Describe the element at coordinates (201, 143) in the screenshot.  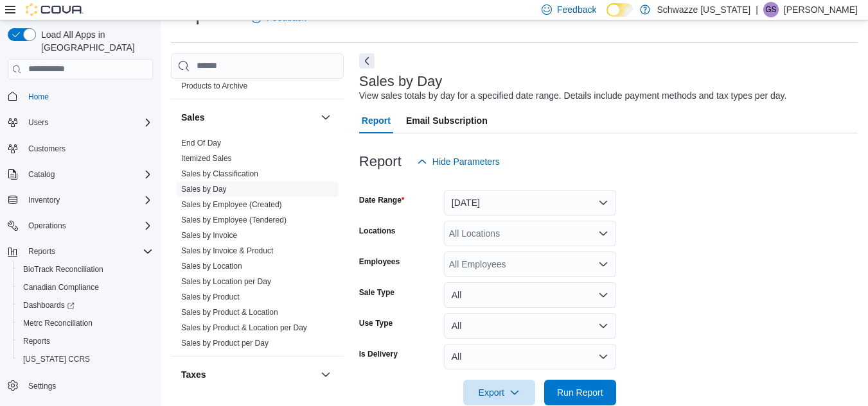
I see `span: End Of Day` at that location.